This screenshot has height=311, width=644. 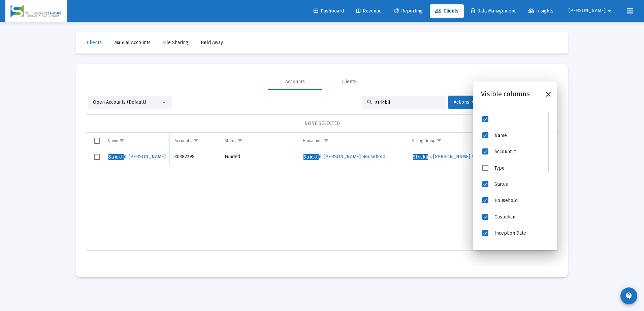 I want to click on li: Custodian, so click(x=515, y=217).